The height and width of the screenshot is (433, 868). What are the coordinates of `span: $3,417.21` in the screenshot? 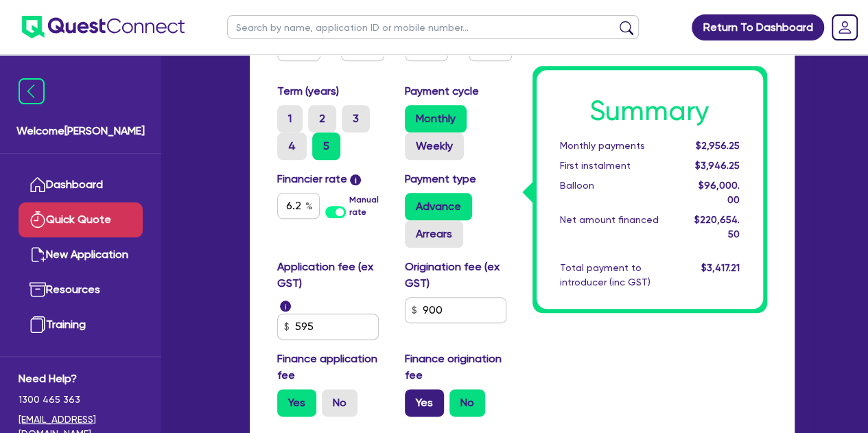 It's located at (720, 267).